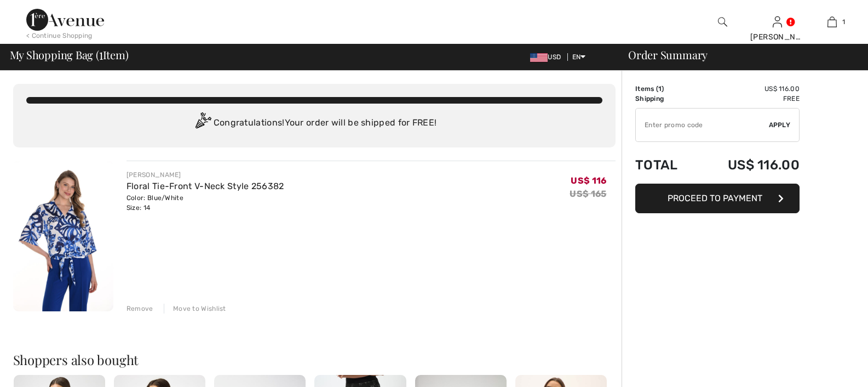 Image resolution: width=868 pixels, height=387 pixels. Describe the element at coordinates (315, 359) in the screenshot. I see `h2: Shoppers also bought` at that location.